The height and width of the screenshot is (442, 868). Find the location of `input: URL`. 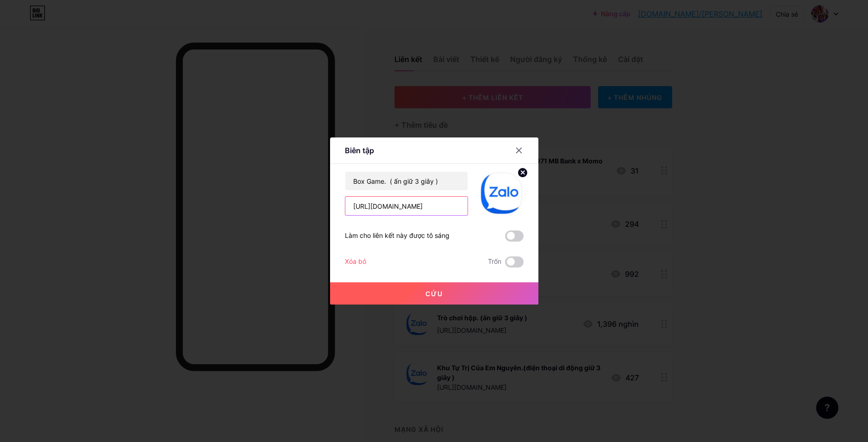

input: URL is located at coordinates (407, 206).